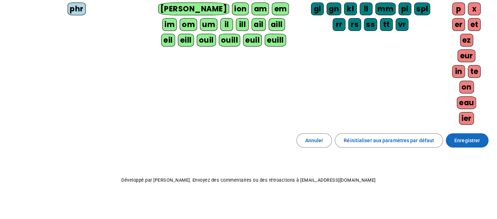 The width and height of the screenshot is (497, 219). I want to click on button: Annuler, so click(314, 141).